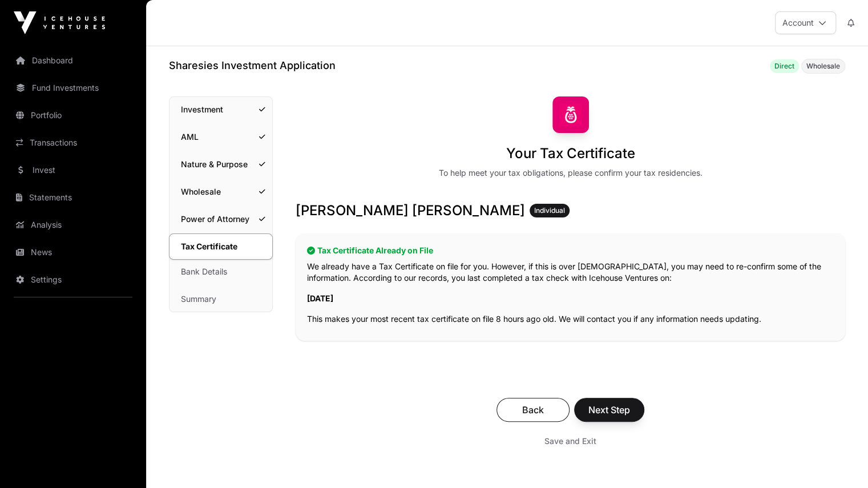  What do you see at coordinates (533, 410) in the screenshot?
I see `button: Back` at bounding box center [533, 410].